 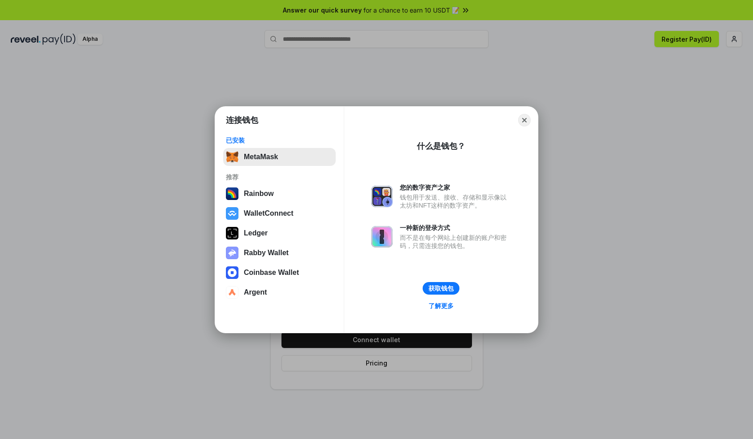 I want to click on div: Rabby Wallet, so click(x=266, y=253).